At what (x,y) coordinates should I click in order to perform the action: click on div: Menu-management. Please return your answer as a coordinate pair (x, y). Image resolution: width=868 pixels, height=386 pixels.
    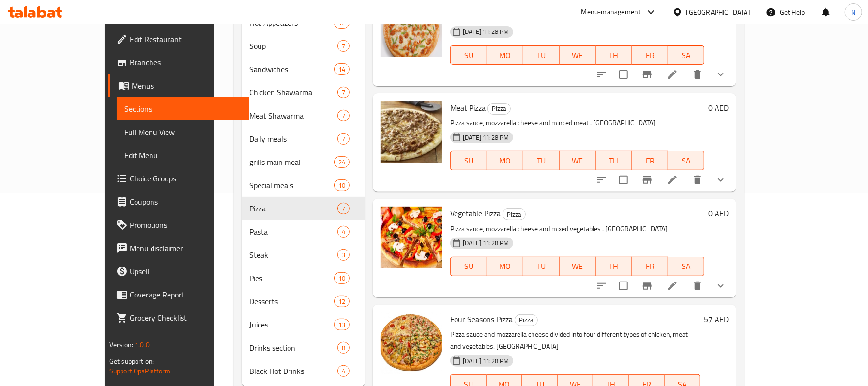
    Looking at the image, I should click on (611, 12).